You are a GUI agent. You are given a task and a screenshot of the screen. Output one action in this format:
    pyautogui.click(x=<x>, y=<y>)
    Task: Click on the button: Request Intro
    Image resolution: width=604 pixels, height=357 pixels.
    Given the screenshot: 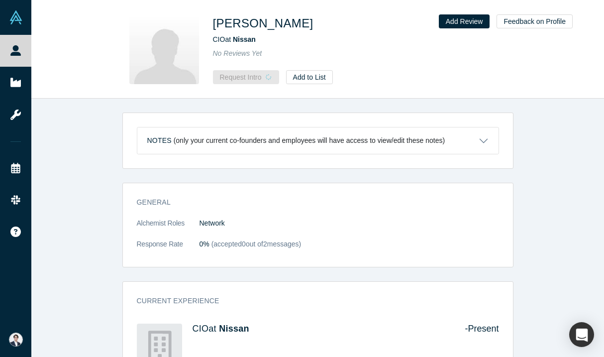 What is the action you would take?
    pyautogui.click(x=246, y=77)
    